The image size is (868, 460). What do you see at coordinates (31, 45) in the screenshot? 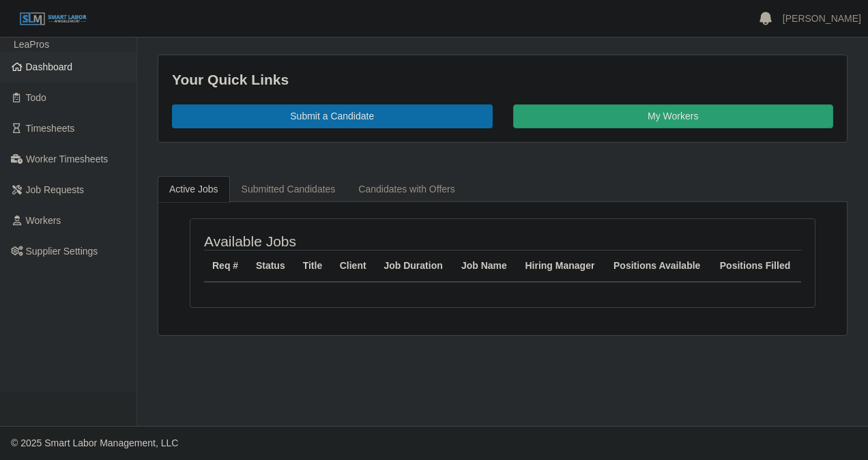
I see `span: LeaPros` at bounding box center [31, 45].